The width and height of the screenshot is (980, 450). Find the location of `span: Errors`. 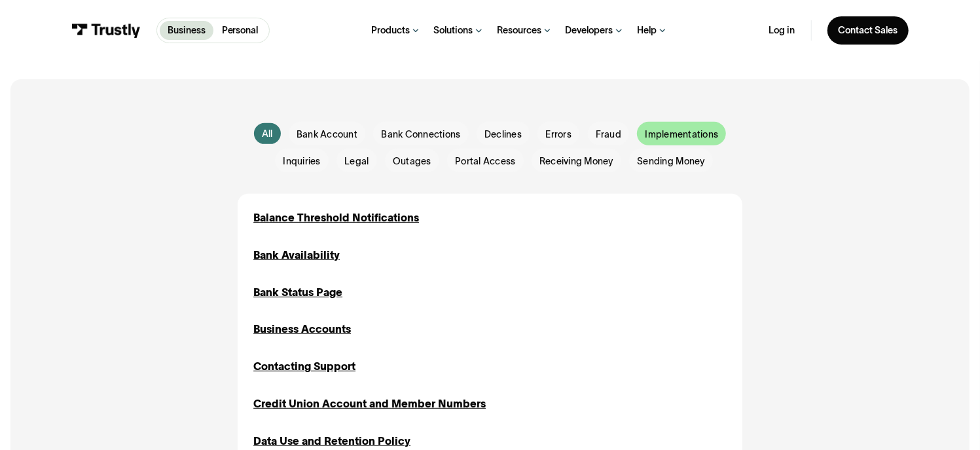

span: Errors is located at coordinates (559, 134).